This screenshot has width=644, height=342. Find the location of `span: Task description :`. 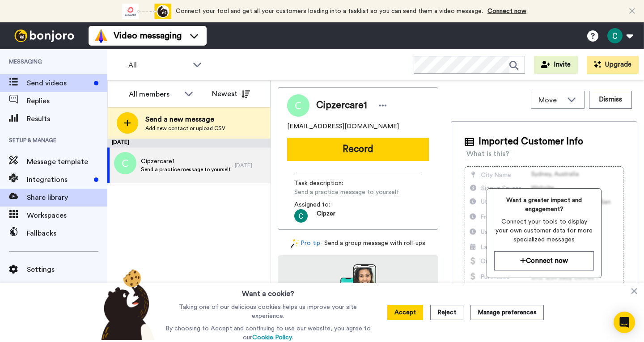

span: Task description : is located at coordinates (325, 183).